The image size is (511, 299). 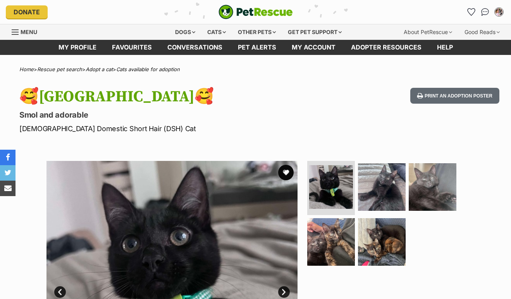 I want to click on a: Cats available for adoption, so click(x=148, y=69).